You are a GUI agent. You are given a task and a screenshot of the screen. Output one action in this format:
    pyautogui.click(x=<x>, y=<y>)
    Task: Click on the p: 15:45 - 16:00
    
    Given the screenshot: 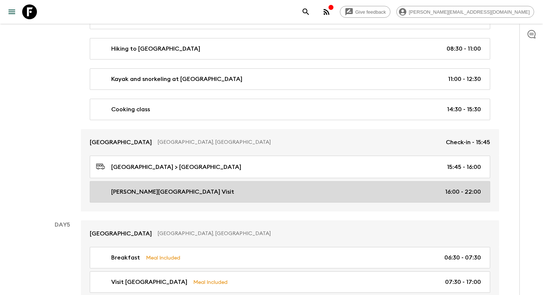 What is the action you would take?
    pyautogui.click(x=464, y=167)
    